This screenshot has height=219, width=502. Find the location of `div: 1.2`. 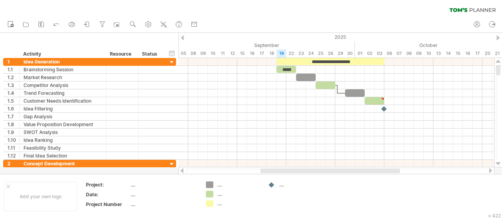

div: 1.2 is located at coordinates (13, 77).